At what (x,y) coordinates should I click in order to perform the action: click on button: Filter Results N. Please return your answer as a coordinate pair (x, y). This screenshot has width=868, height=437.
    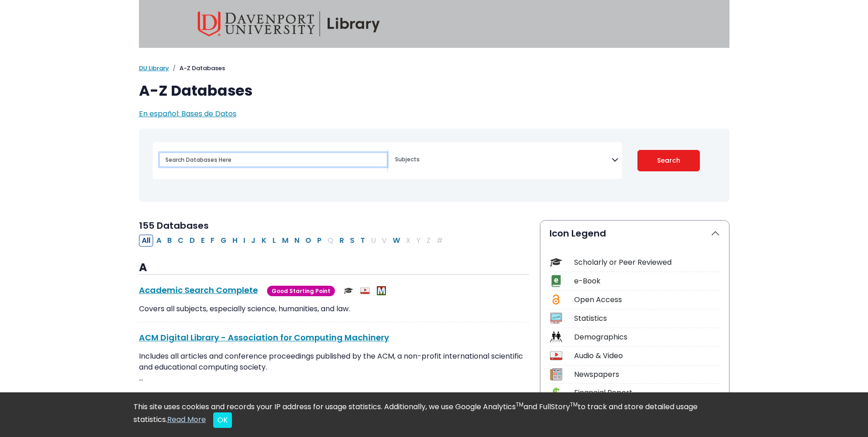
    Looking at the image, I should click on (297, 241).